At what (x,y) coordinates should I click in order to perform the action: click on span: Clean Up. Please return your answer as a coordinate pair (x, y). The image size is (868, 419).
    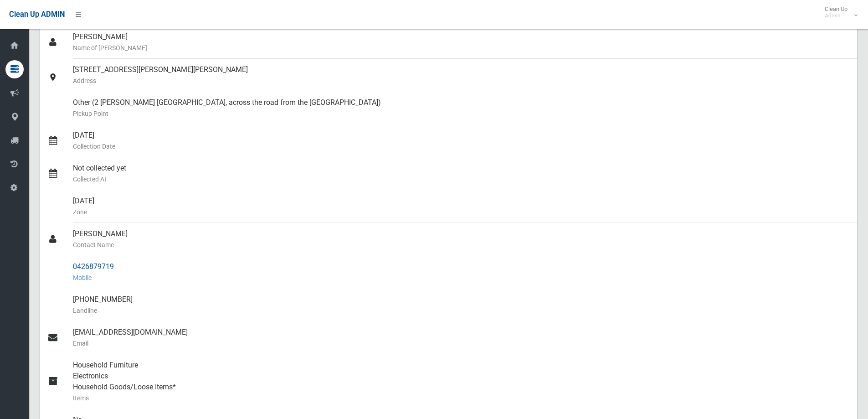
    Looking at the image, I should click on (839, 12).